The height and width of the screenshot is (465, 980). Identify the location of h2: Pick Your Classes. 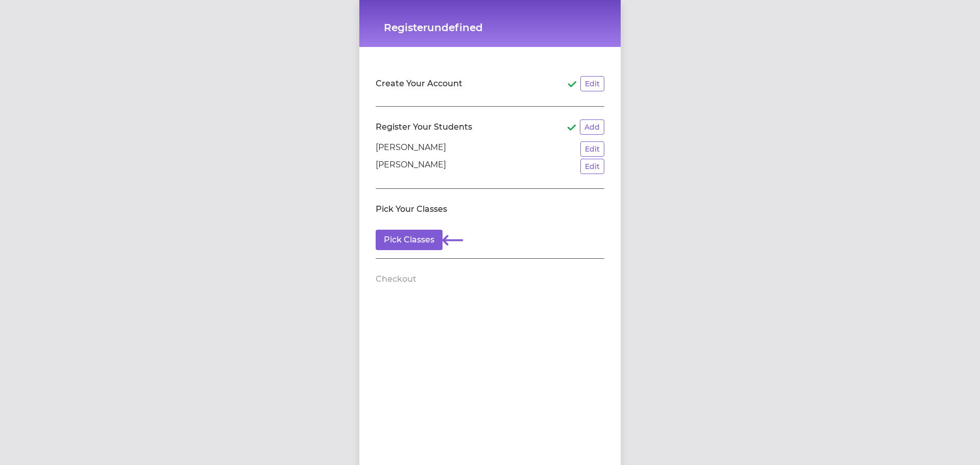
(412, 209).